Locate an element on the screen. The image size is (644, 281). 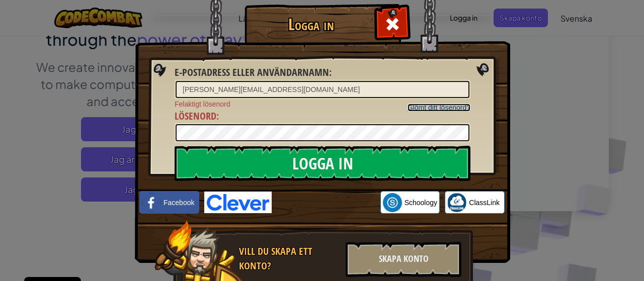
span: Lösenord is located at coordinates (195, 116).